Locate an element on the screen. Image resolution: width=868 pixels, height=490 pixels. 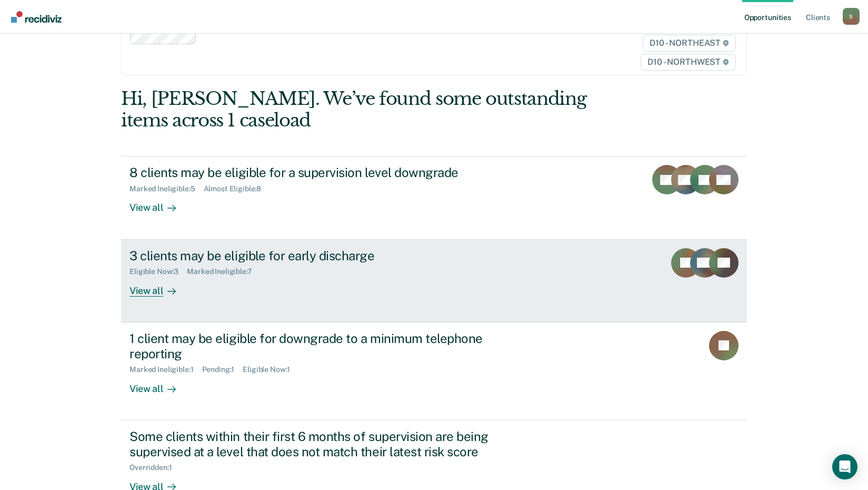
div: 1 client may be eligible for downgrade to a minimum telephone reporting is located at coordinates (314, 346).